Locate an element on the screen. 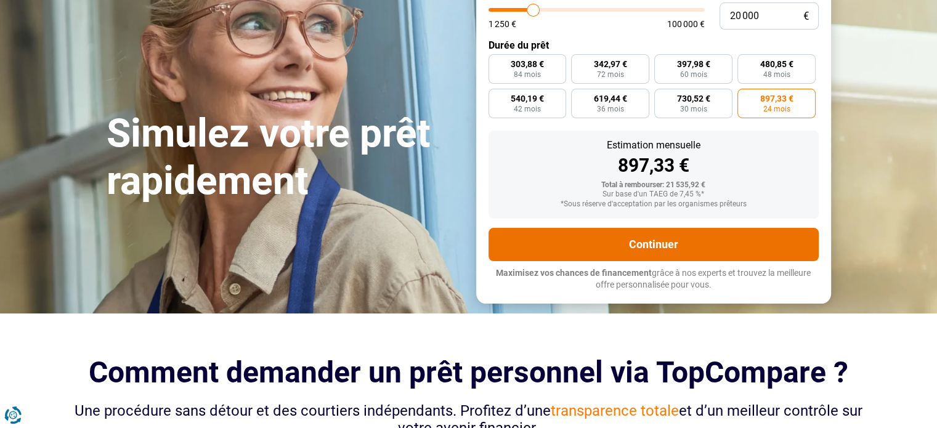 The width and height of the screenshot is (937, 428). div: 897,33 € is located at coordinates (654, 166).